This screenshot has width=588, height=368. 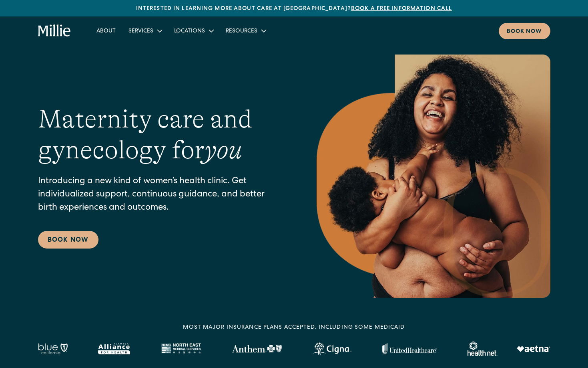 What do you see at coordinates (54, 31) in the screenshot?
I see `a: home` at bounding box center [54, 31].